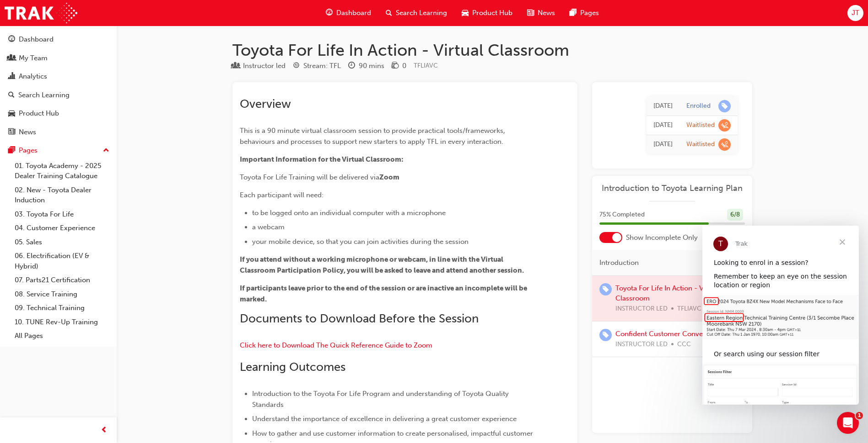 This screenshot has width=868, height=443. What do you see at coordinates (383, 294) in the screenshot?
I see `span: If participants leave prior to the end of the session or are inactive an incomplete will be marked.` at bounding box center [383, 294].